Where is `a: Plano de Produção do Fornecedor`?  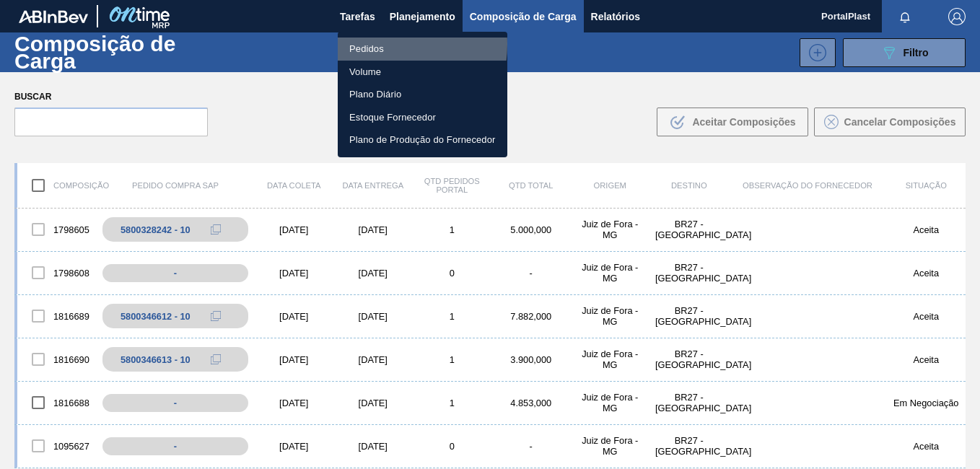
a: Plano de Produção do Fornecedor is located at coordinates (422, 140).